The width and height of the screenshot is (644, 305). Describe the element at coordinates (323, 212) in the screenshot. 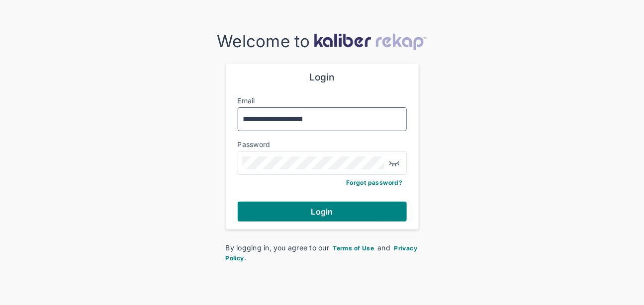

I see `button: Login` at that location.